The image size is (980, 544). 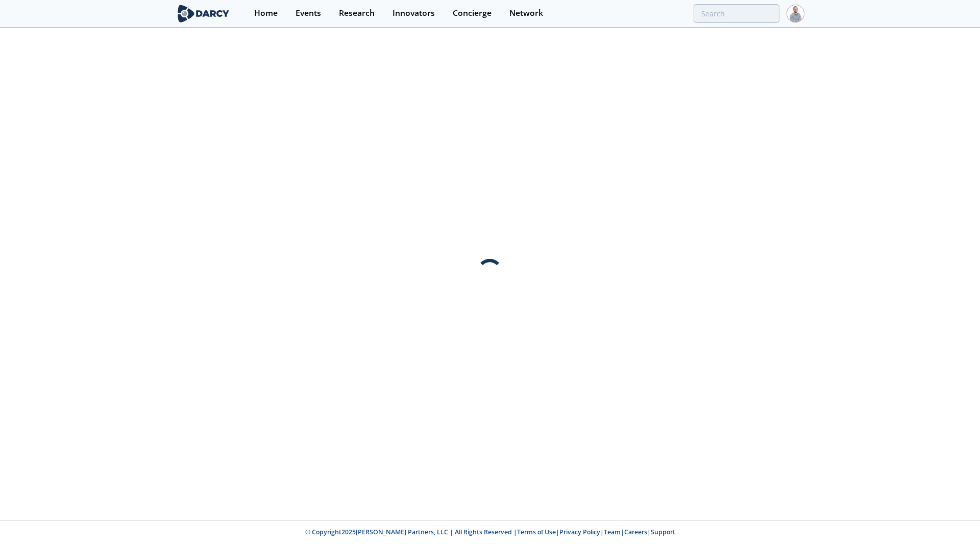 What do you see at coordinates (204, 13) in the screenshot?
I see `img: logo-wide.svg` at bounding box center [204, 13].